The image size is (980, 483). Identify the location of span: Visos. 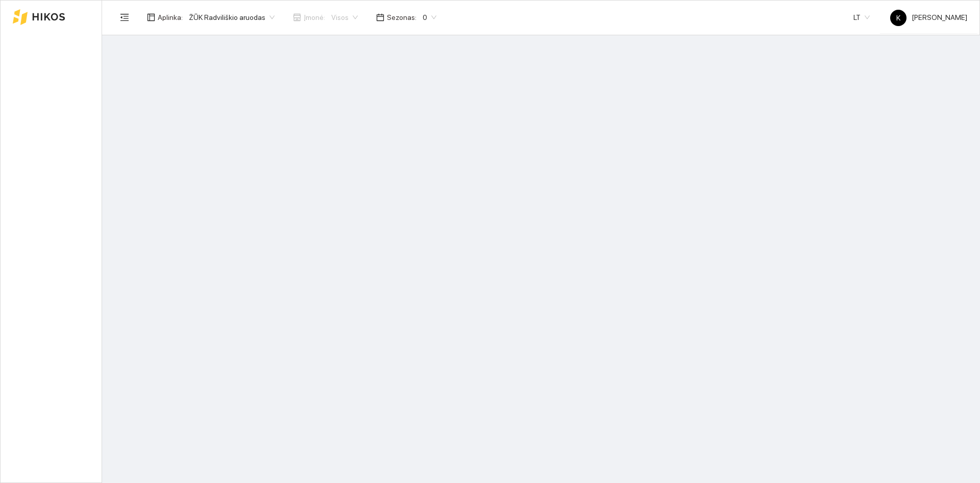
(344, 18).